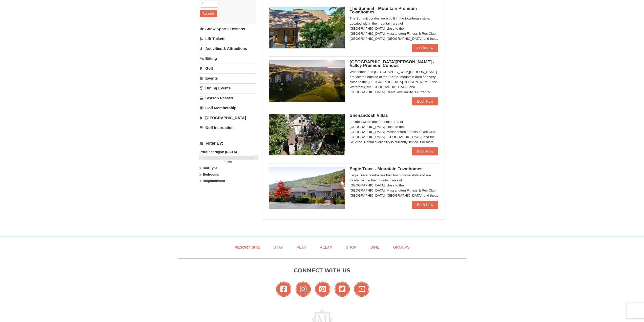  Describe the element at coordinates (301, 247) in the screenshot. I see `a: Play` at that location.